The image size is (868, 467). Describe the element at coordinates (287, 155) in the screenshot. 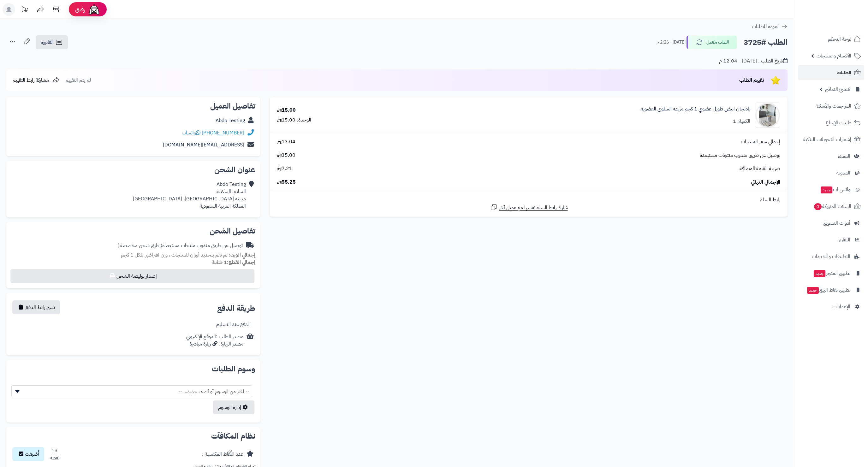

I see `span: 35.00` at that location.